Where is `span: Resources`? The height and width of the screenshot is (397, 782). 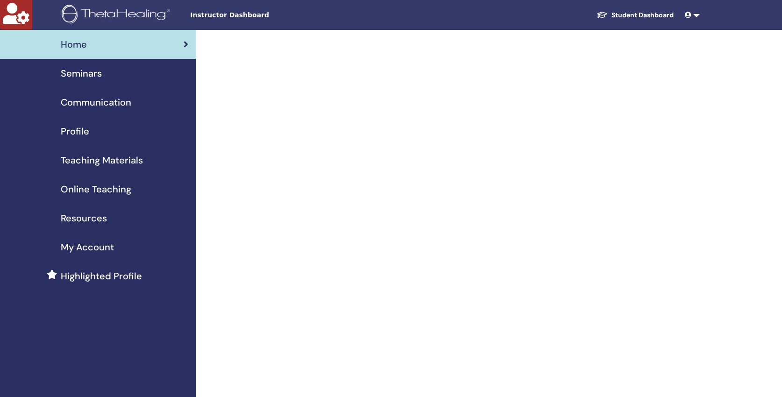
span: Resources is located at coordinates (84, 218).